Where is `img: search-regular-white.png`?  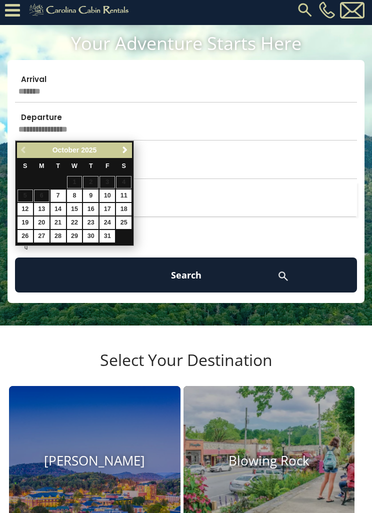
img: search-regular-white.png is located at coordinates (283, 276).